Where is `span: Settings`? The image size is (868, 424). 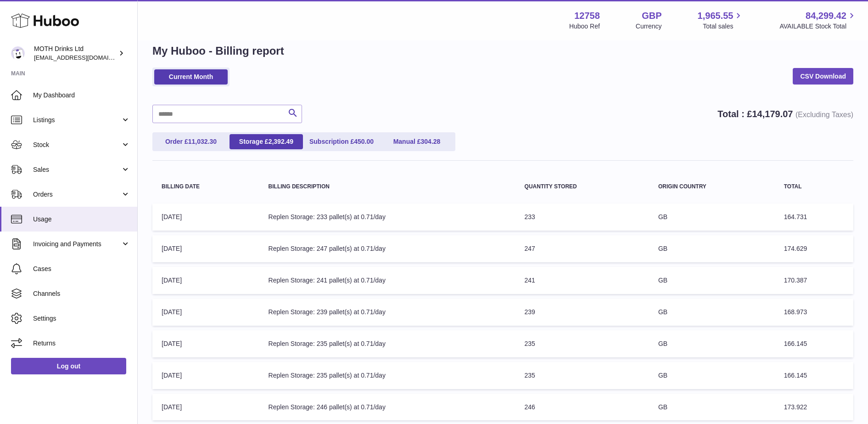
span: Settings is located at coordinates (82, 318).